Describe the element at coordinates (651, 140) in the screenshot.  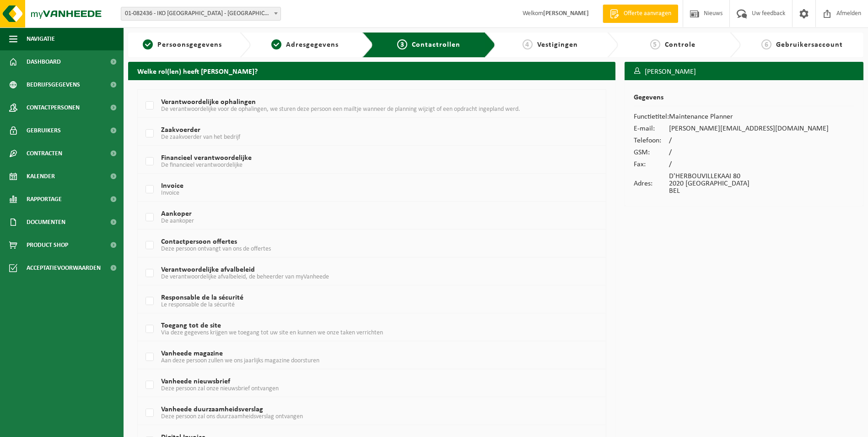
I see `td: Telefoon:` at that location.